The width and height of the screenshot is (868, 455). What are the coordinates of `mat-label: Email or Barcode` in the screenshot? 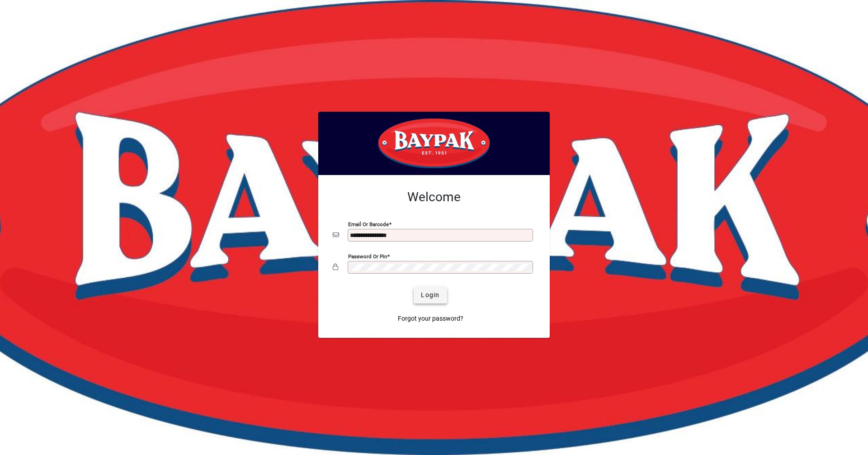 It's located at (368, 224).